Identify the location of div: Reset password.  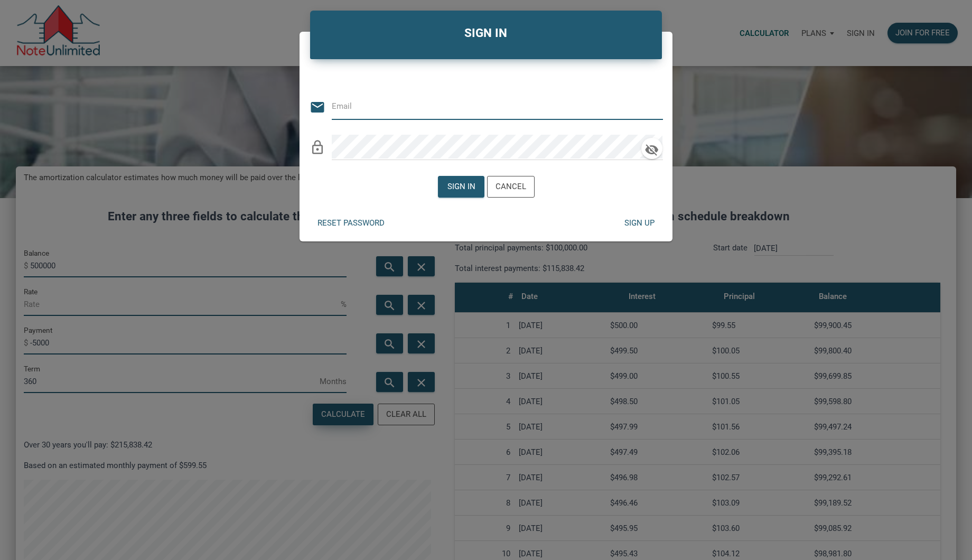
(350, 222).